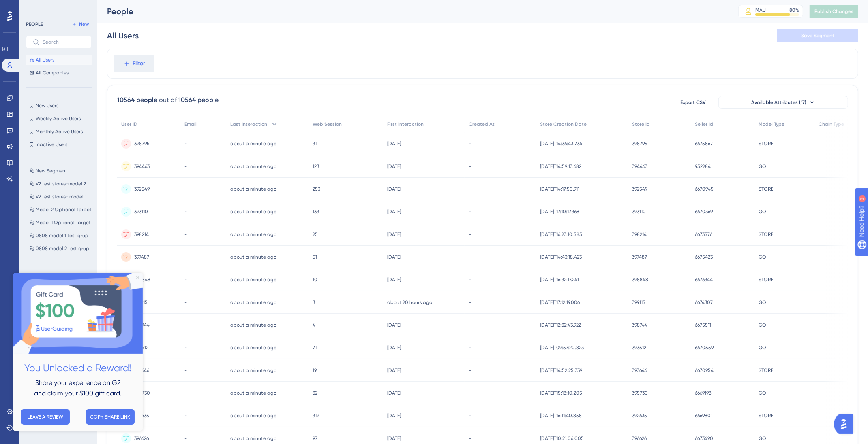 The height and width of the screenshot is (444, 868). I want to click on button: 0808 model 1 test grup, so click(61, 235).